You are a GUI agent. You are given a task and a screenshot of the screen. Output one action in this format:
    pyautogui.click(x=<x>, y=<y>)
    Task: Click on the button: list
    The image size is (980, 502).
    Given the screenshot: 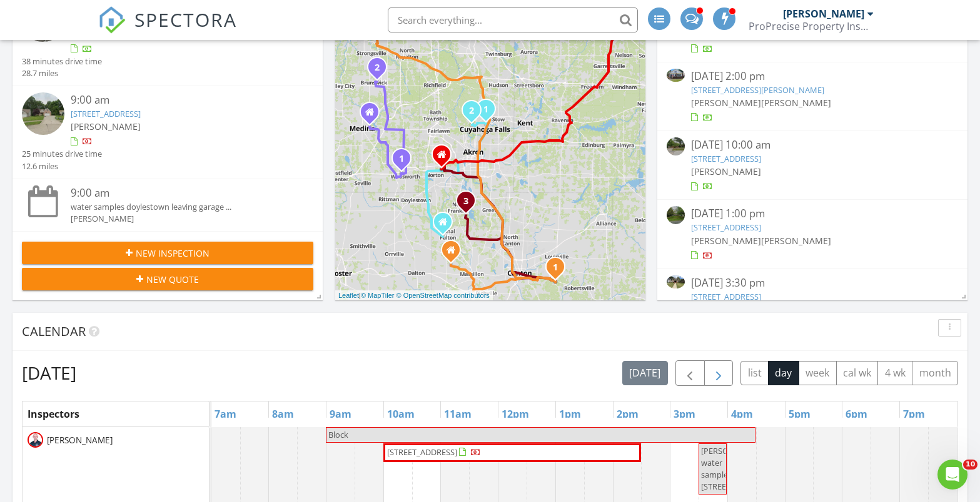 What is the action you would take?
    pyautogui.click(x=754, y=373)
    